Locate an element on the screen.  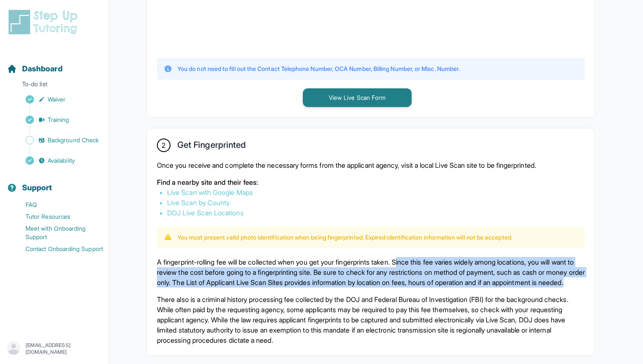
a: Tutor Resources is located at coordinates (58, 217).